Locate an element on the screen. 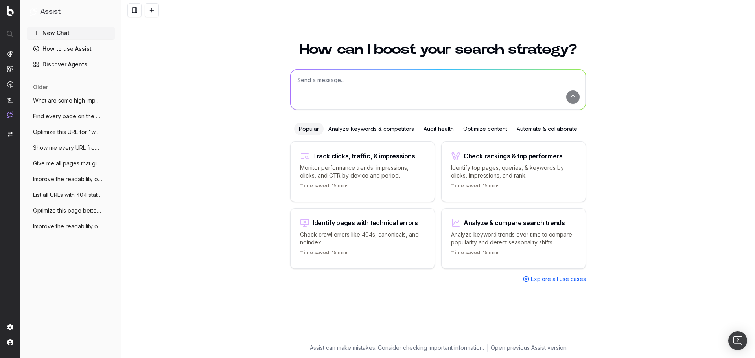 This screenshot has width=755, height=358. img: Analytics is located at coordinates (10, 54).